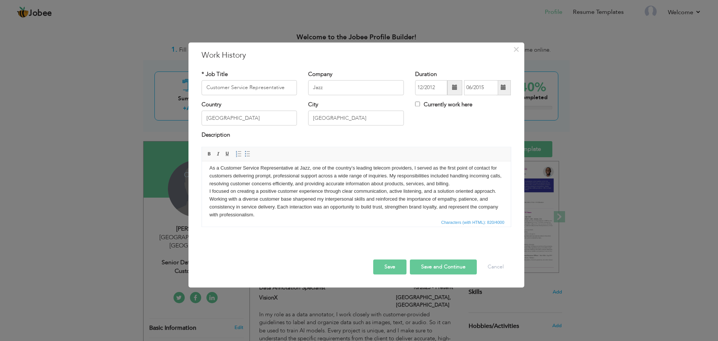 This screenshot has width=718, height=341. What do you see at coordinates (444, 104) in the screenshot?
I see `label: Currently work here` at bounding box center [444, 104].